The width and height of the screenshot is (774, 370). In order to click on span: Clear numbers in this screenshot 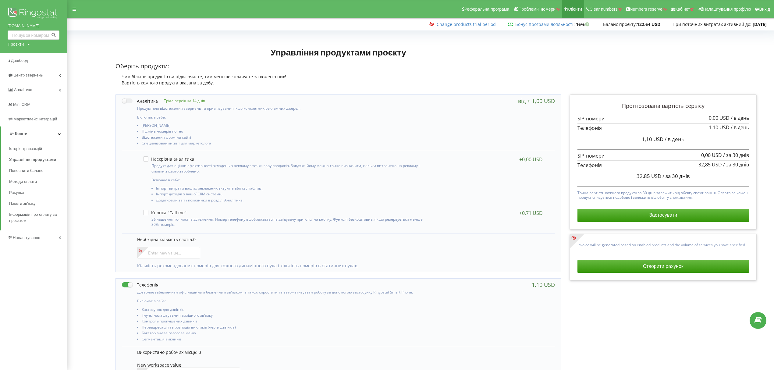, I will do `click(604, 9)`.